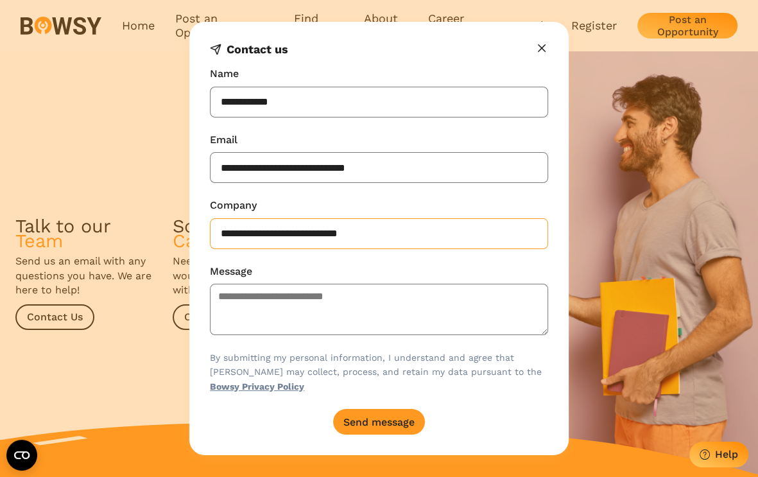  I want to click on label: Email, so click(374, 140).